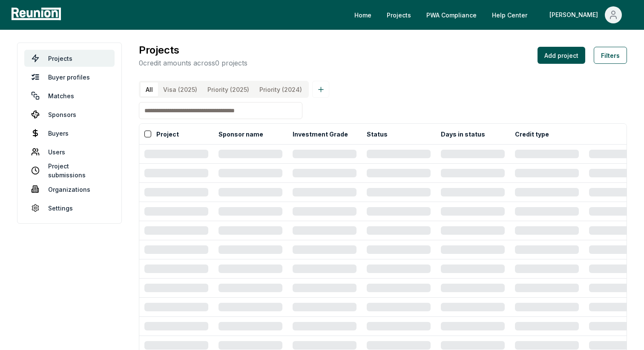 The height and width of the screenshot is (350, 644). Describe the element at coordinates (363, 15) in the screenshot. I see `a: Home` at that location.